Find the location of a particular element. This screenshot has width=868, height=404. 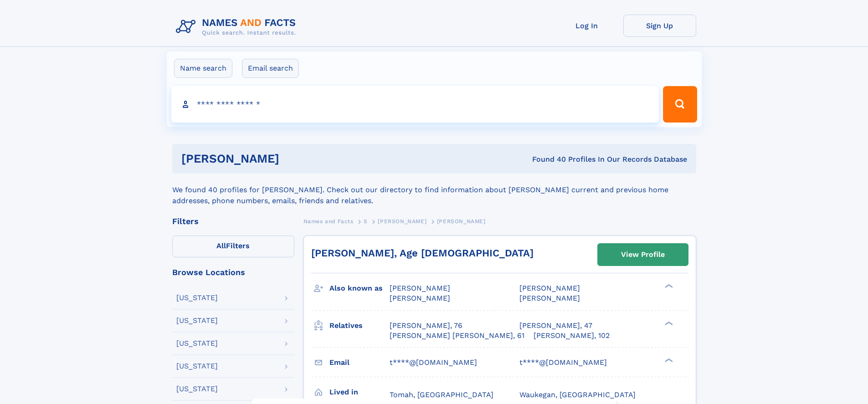

a: S is located at coordinates (366, 221).